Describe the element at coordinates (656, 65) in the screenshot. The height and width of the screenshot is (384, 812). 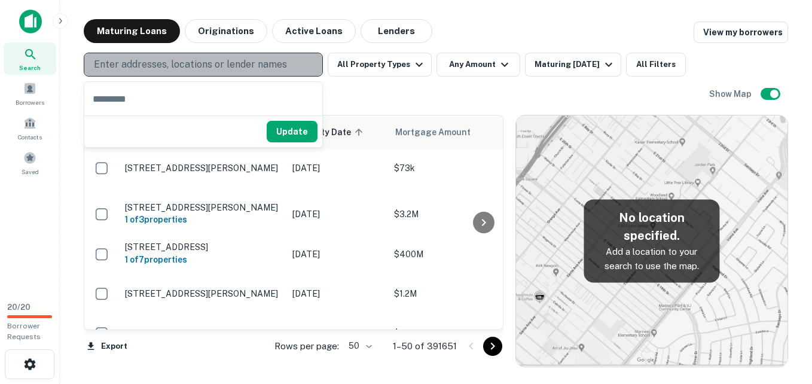
I see `button: All Filters` at that location.